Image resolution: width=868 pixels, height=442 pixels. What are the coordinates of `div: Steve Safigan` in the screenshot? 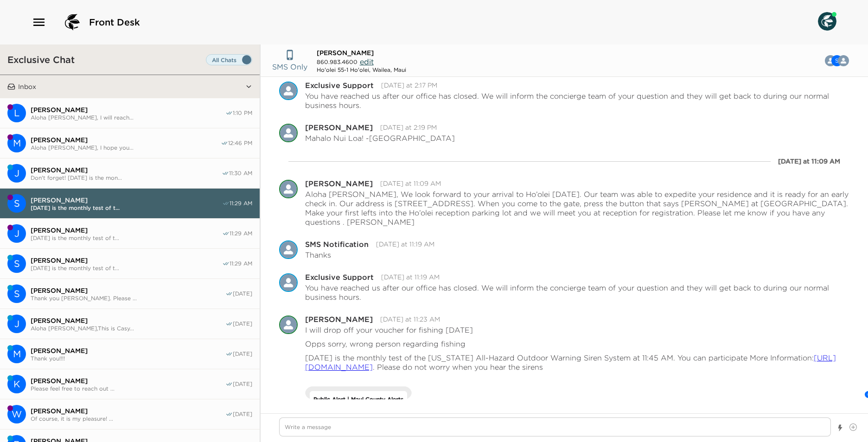 It's located at (16, 294).